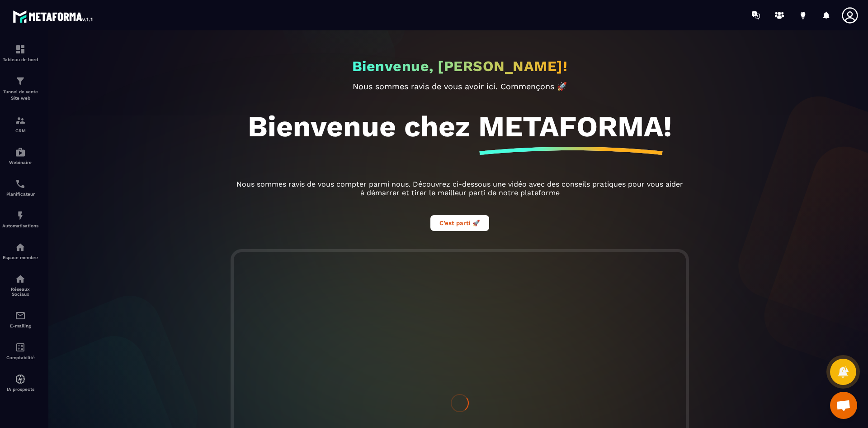 This screenshot has height=428, width=868. I want to click on a: automationsautomationsEspace membre, so click(20, 251).